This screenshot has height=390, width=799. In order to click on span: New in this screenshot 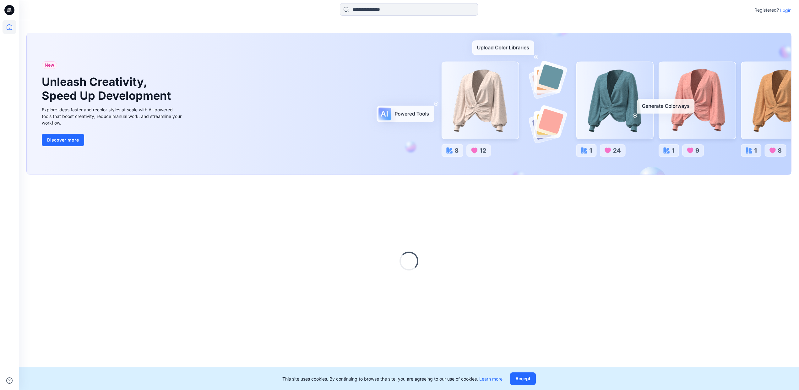, I will do `click(49, 65)`.